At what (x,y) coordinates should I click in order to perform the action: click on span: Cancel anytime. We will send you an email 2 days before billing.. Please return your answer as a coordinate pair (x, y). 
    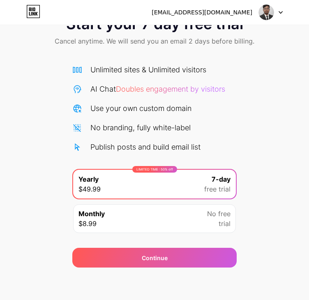
    Looking at the image, I should click on (155, 41).